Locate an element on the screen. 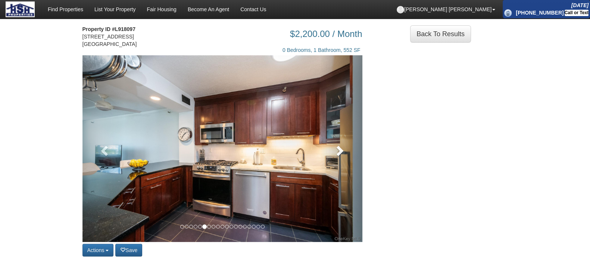 This screenshot has width=590, height=261. img: phone_icon.png is located at coordinates (508, 13).